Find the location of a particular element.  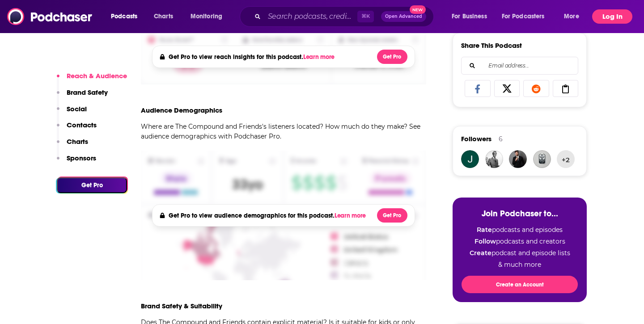

img: JohirMia is located at coordinates (518, 159).